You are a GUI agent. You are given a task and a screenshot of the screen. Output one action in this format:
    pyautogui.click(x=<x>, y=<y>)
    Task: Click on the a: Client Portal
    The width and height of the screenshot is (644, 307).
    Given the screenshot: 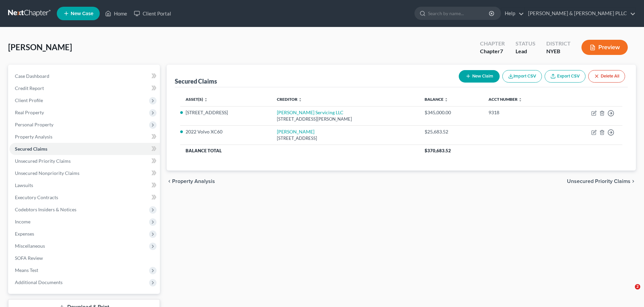 What is the action you would take?
    pyautogui.click(x=152, y=14)
    